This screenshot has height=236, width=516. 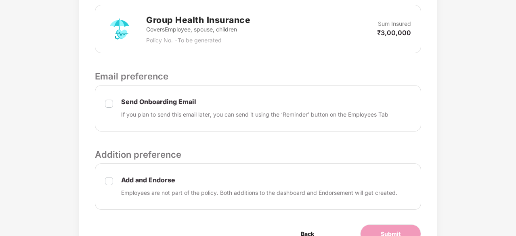 I want to click on p: Addition preference, so click(x=258, y=155).